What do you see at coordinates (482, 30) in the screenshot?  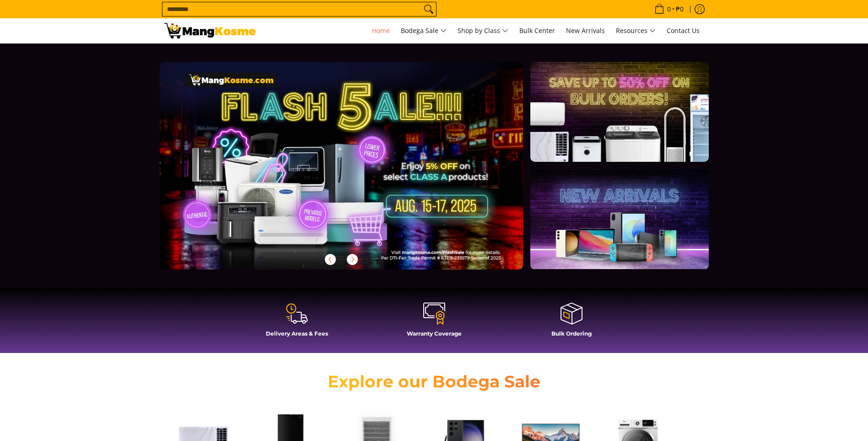 I see `a: Shop by Class` at bounding box center [482, 30].